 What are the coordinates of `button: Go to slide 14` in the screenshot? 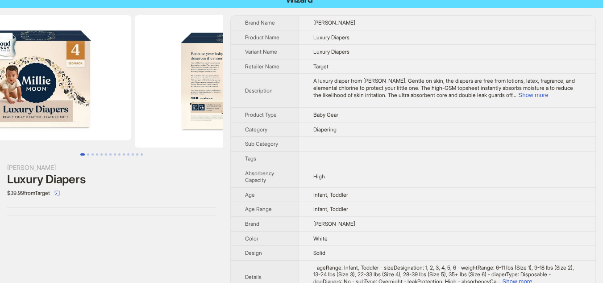 It's located at (142, 154).